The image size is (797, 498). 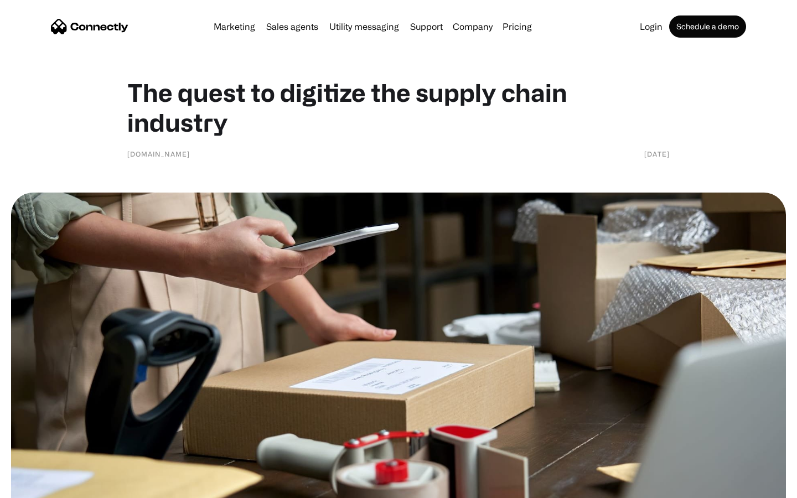 I want to click on h1: The quest to digitize the supply chain industry, so click(x=398, y=107).